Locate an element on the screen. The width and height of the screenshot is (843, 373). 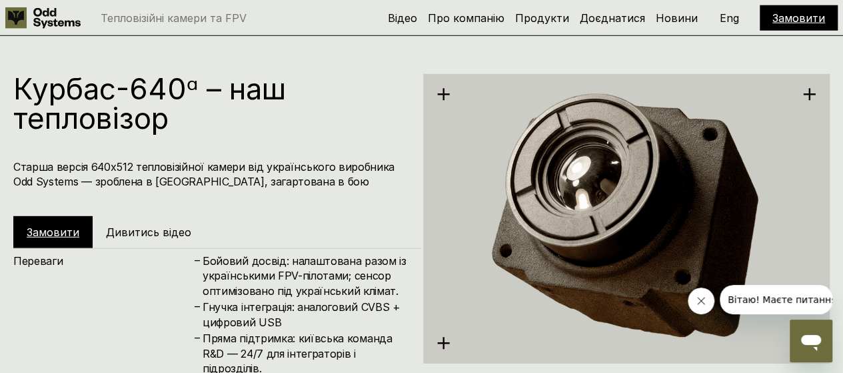
a: Продукти is located at coordinates (542, 18).